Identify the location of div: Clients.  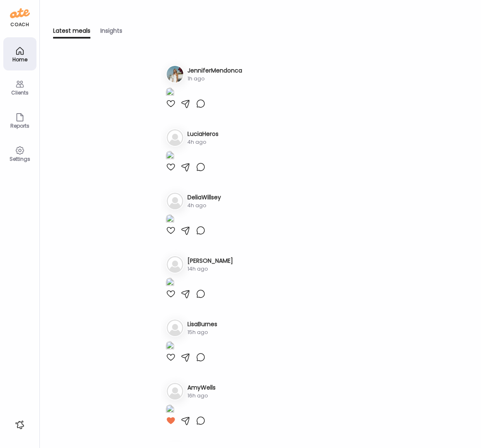
(20, 92).